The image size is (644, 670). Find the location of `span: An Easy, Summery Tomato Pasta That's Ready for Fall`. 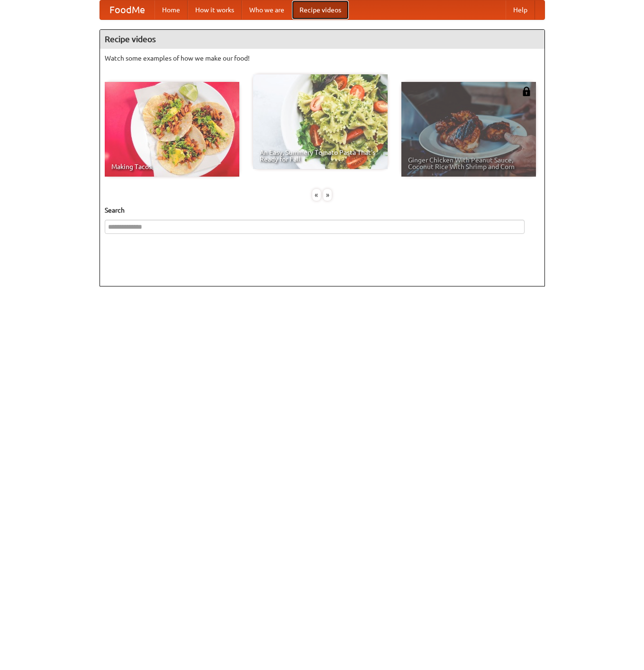

span: An Easy, Summery Tomato Pasta That's Ready for Fall is located at coordinates (320, 156).